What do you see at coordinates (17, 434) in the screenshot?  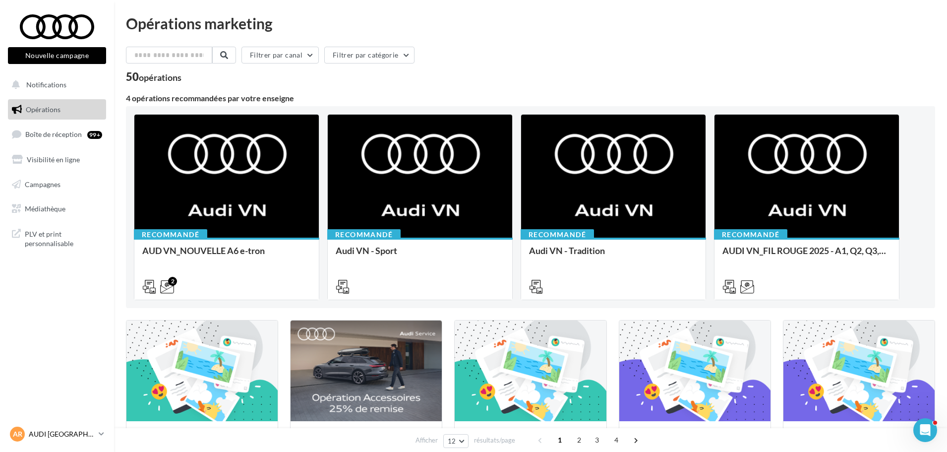 I see `span: AR` at bounding box center [17, 434].